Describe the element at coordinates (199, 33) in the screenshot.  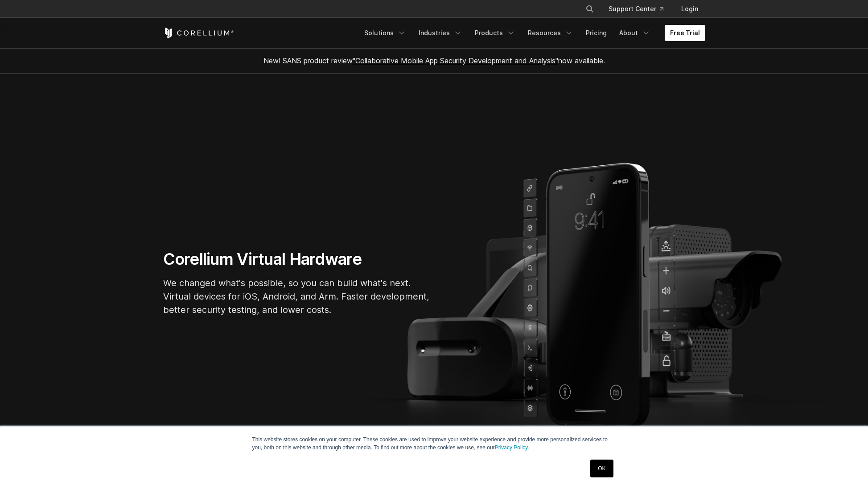
I see `a: Corellium Home` at that location.